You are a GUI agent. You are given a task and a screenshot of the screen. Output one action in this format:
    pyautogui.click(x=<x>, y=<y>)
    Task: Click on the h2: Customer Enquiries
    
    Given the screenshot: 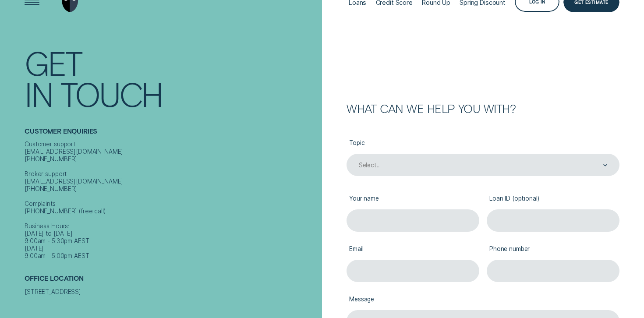 What is the action you would take?
    pyautogui.click(x=171, y=134)
    